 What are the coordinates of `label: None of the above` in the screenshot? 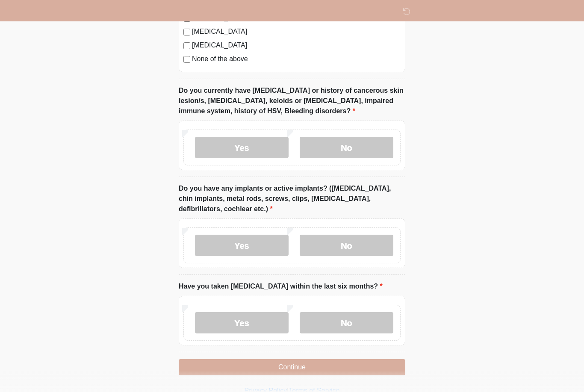 It's located at (297, 59).